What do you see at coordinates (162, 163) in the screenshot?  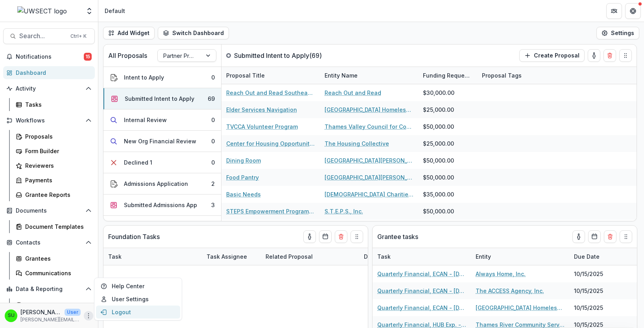 I see `button: Declined 10` at bounding box center [162, 163].